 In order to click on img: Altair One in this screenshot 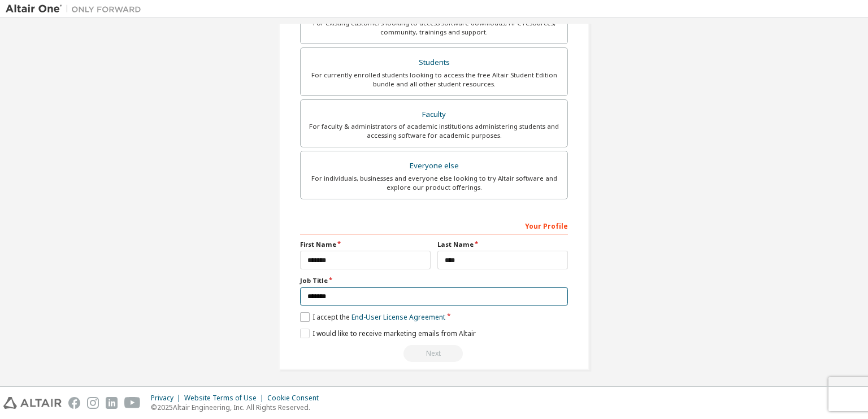, I will do `click(76, 9)`.